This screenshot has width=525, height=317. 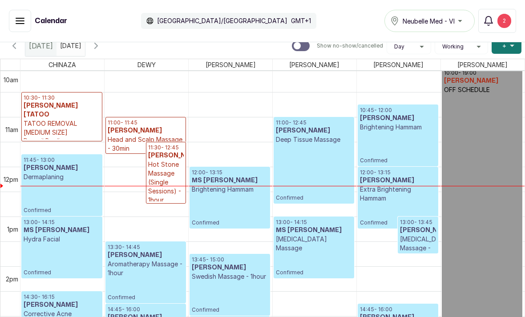 What do you see at coordinates (418, 223) in the screenshot?
I see `p: 13:00 - 13:45` at bounding box center [418, 223].